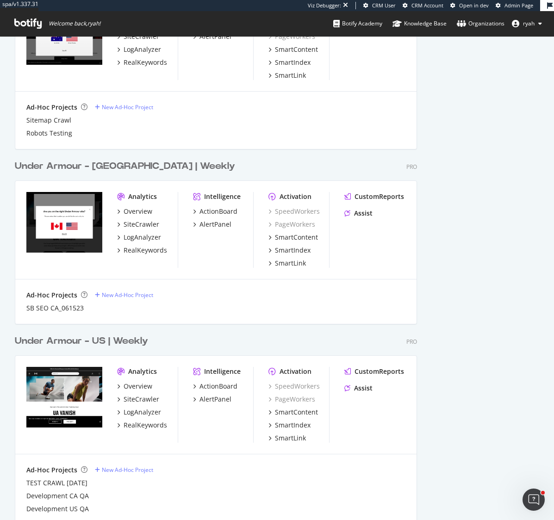 The width and height of the screenshot is (554, 520). I want to click on div: Knowledge Base, so click(419, 24).